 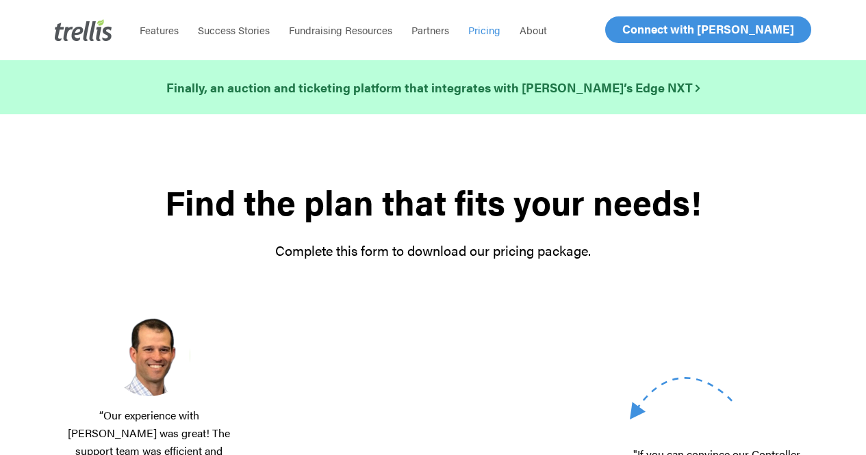 What do you see at coordinates (533, 30) in the screenshot?
I see `a: About` at bounding box center [533, 30].